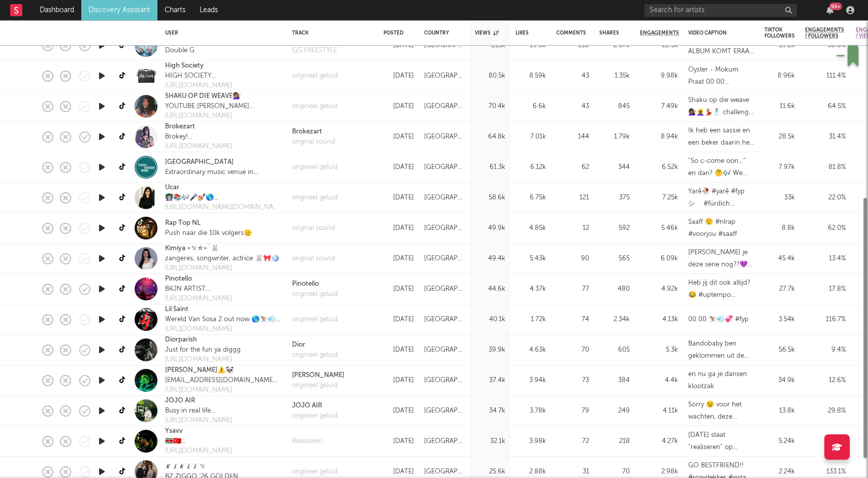 Image resolution: width=868 pixels, height=478 pixels. What do you see at coordinates (614, 106) in the screenshot?
I see `div: 845` at bounding box center [614, 106].